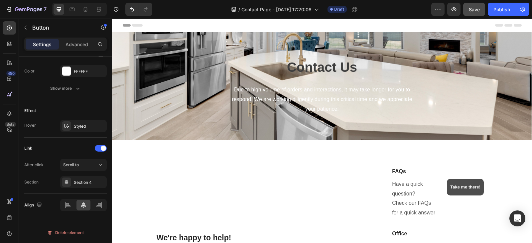 This screenshot has width=532, height=243. What do you see at coordinates (474, 9) in the screenshot?
I see `span: Save` at bounding box center [474, 9].